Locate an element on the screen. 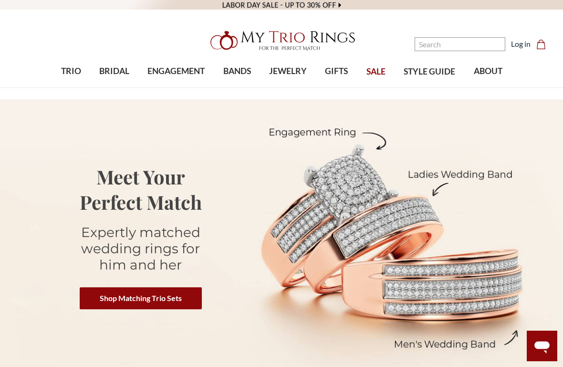  a: JEWELRY is located at coordinates (288, 71).